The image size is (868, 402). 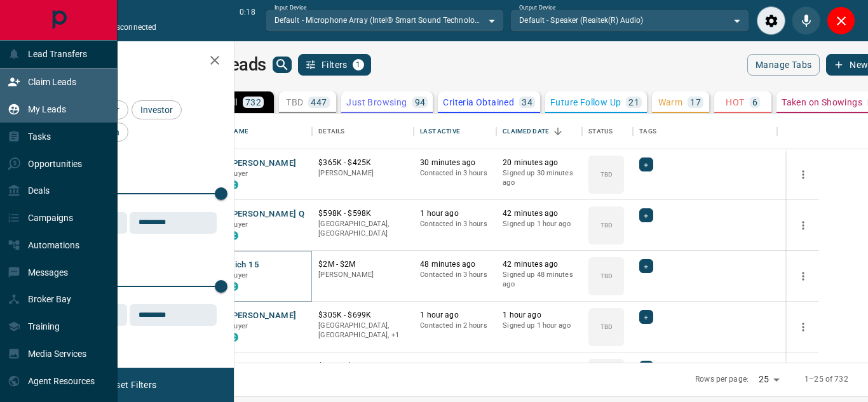 What do you see at coordinates (130, 384) in the screenshot?
I see `button: Reset Filters` at bounding box center [130, 384].